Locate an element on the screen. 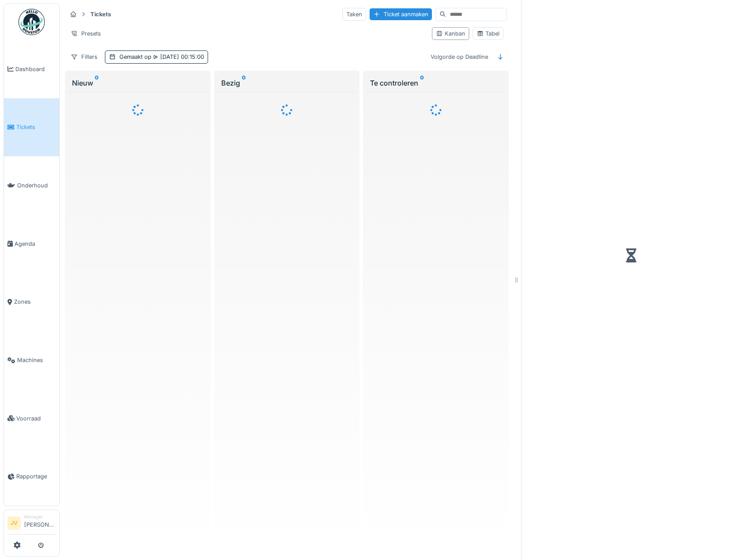 The image size is (744, 560). div: Manager is located at coordinates (40, 517).